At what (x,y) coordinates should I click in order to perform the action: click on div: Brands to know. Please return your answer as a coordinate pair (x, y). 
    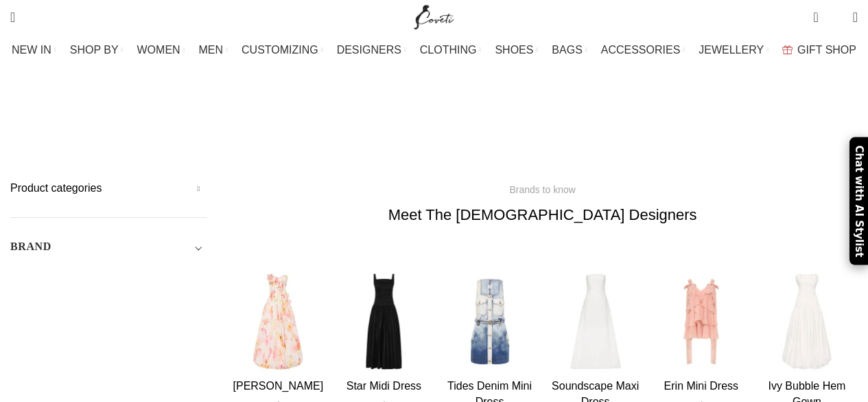
    Looking at the image, I should click on (542, 190).